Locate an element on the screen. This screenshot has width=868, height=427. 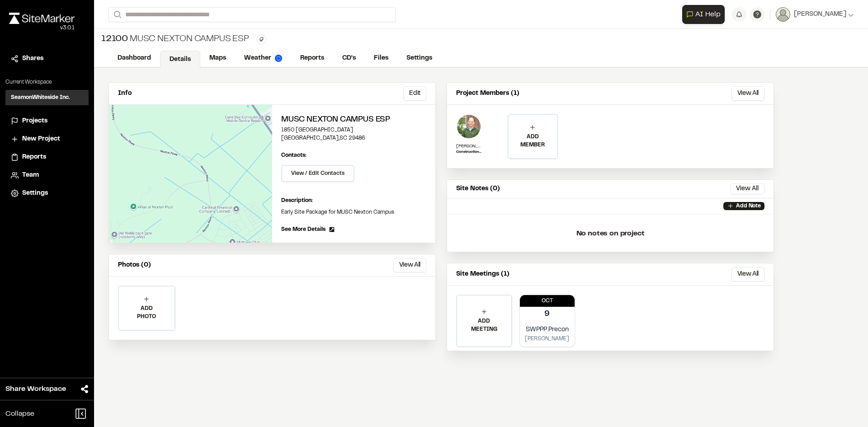
p: Oct is located at coordinates (547, 301).